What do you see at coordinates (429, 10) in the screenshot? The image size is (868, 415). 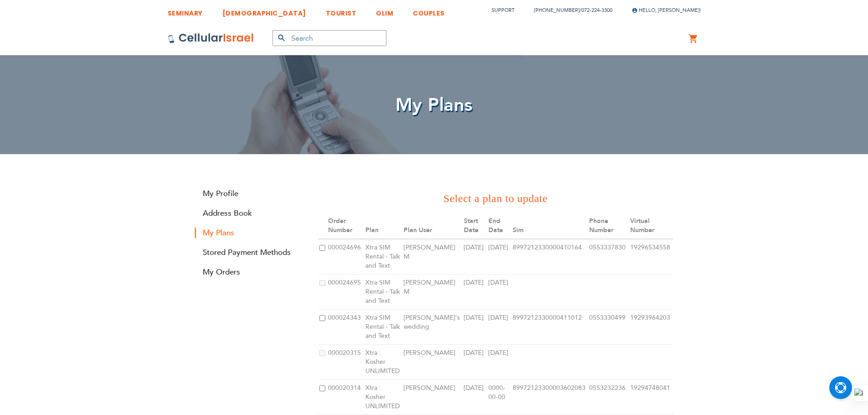 I see `a: COUPLES` at bounding box center [429, 10].